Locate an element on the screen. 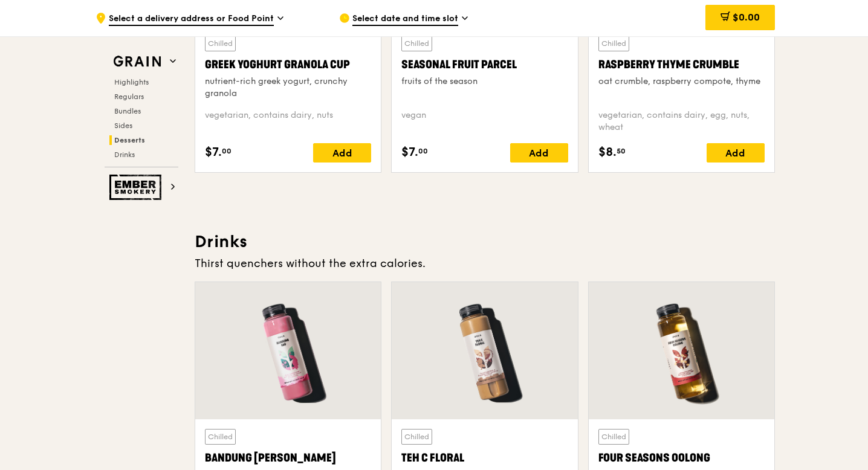 The width and height of the screenshot is (868, 470). div: Teh C Floral is located at coordinates (484, 458).